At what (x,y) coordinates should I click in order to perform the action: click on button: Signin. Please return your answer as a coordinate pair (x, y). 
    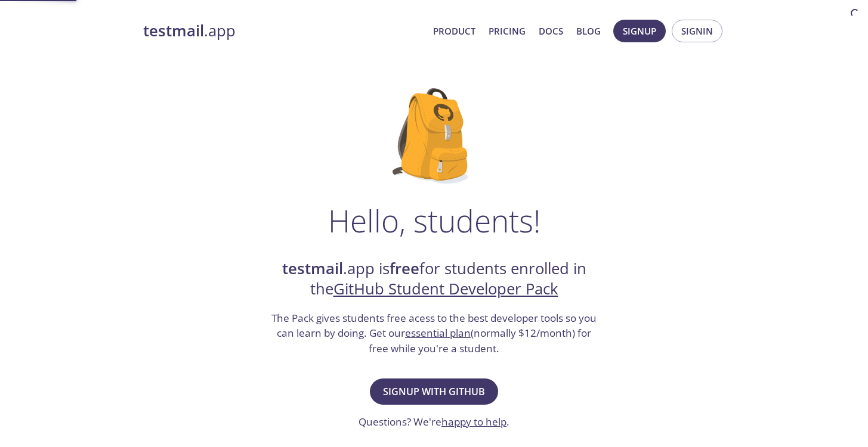
    Looking at the image, I should click on (697, 31).